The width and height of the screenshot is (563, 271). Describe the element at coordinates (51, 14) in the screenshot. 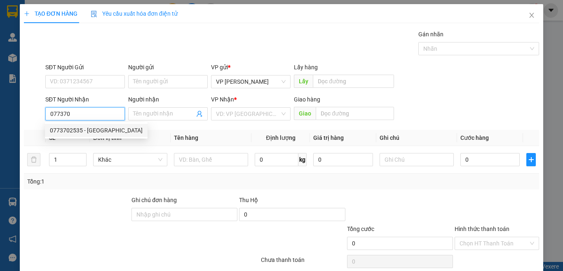

I see `span: TẠO ĐƠN HÀNG` at that location.